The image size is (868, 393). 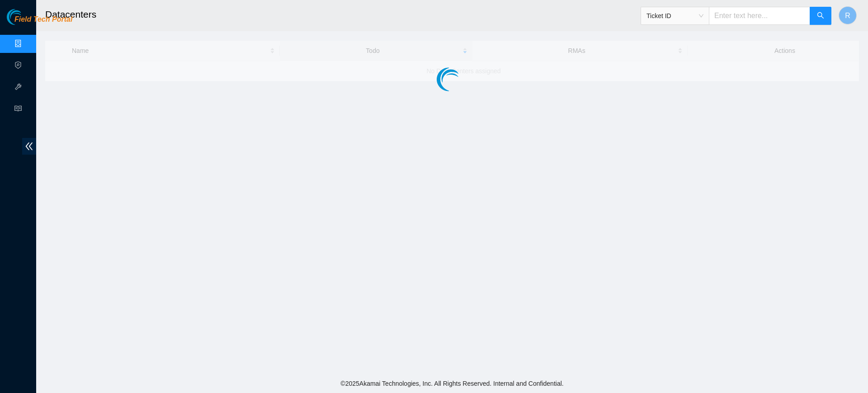 What do you see at coordinates (26, 16) in the screenshot?
I see `img: Akamai Technologies` at bounding box center [26, 16].